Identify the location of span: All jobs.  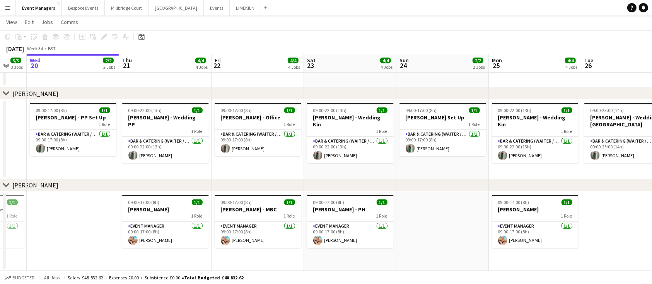
(52, 278).